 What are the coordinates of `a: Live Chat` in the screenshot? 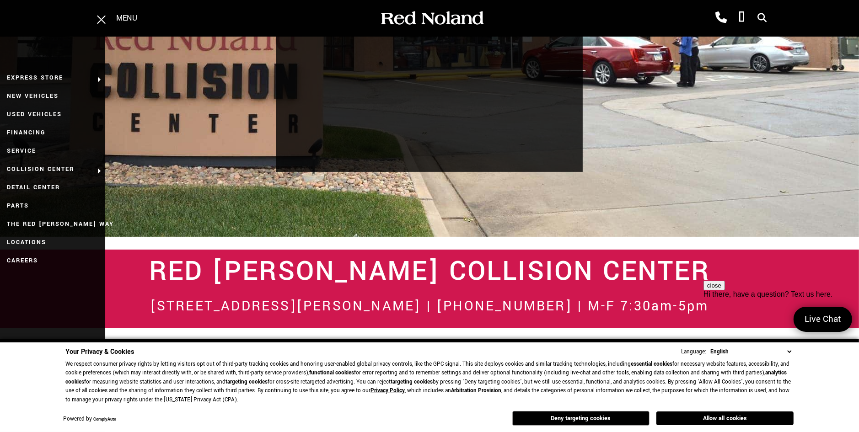 It's located at (823, 319).